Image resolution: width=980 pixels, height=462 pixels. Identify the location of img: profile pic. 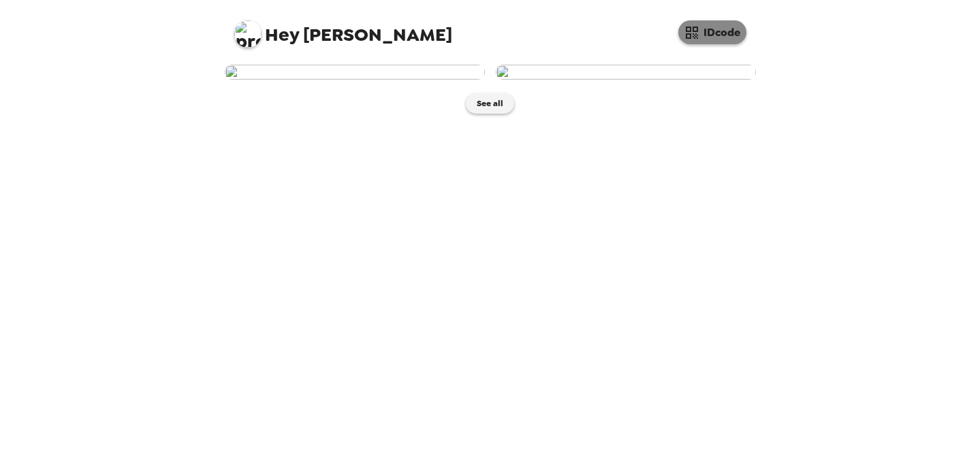
(248, 34).